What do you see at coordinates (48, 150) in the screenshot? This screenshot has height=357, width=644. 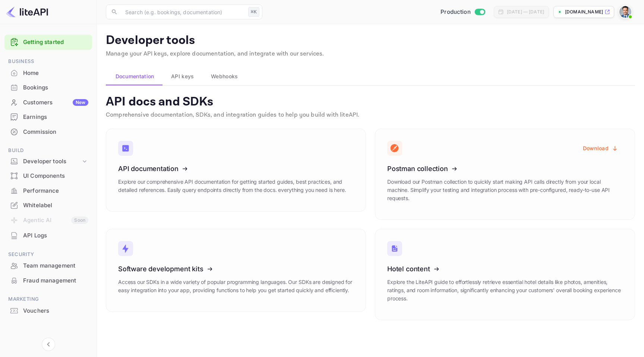 I see `span: Build` at bounding box center [48, 150].